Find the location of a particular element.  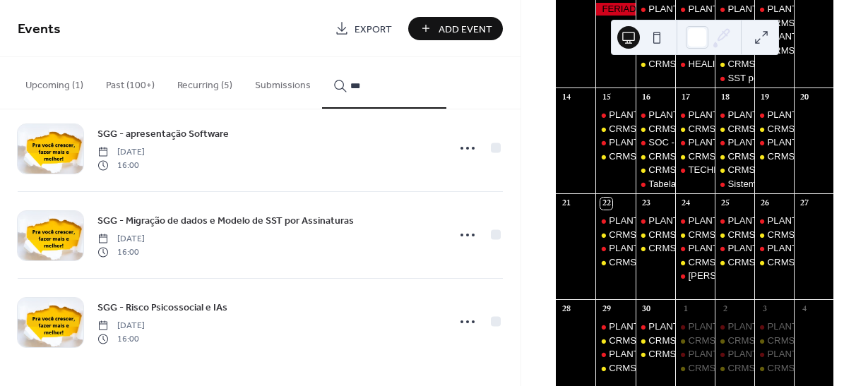

button: Past (100+) is located at coordinates (130, 82).